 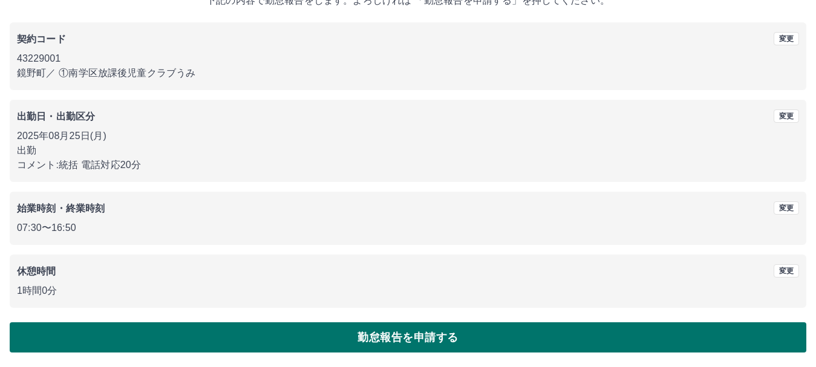 I want to click on b: 契約コード, so click(x=41, y=39).